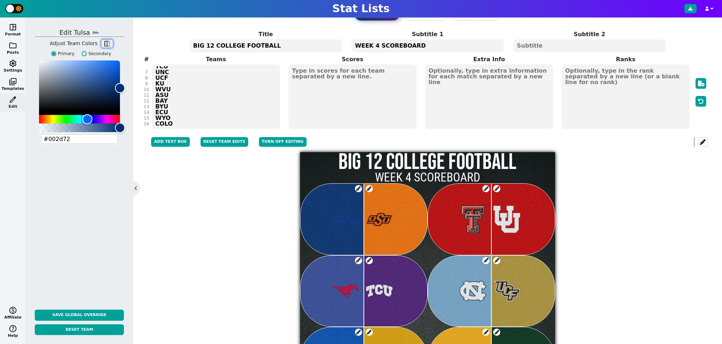  Describe the element at coordinates (13, 311) in the screenshot. I see `span: monetization_on` at that location.